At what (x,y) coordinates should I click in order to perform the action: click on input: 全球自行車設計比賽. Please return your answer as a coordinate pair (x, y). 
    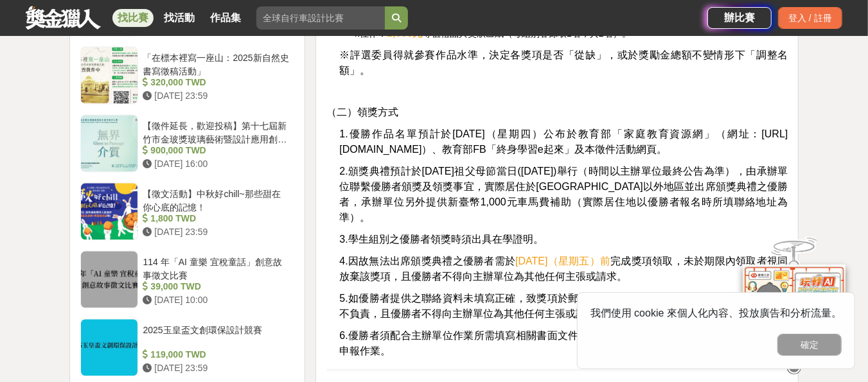
    Looking at the image, I should click on (321, 18).